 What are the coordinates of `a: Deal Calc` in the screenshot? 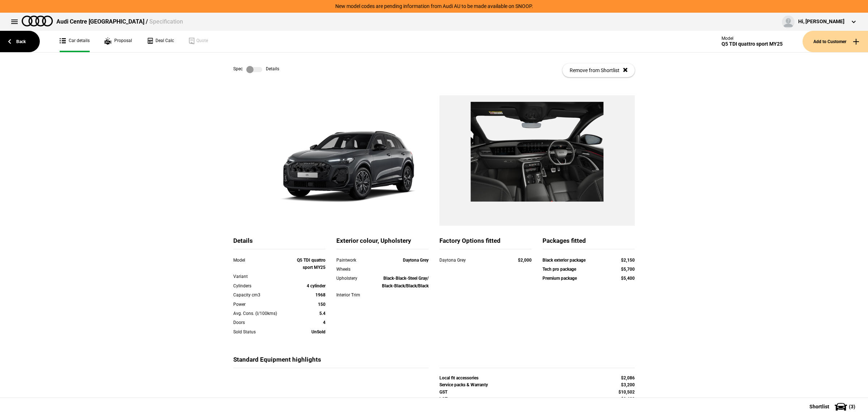 It's located at (160, 41).